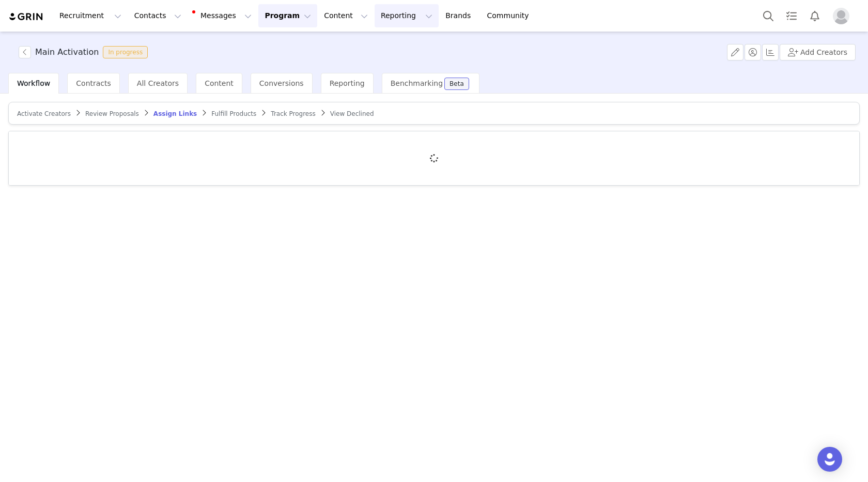 This screenshot has width=868, height=482. What do you see at coordinates (843, 16) in the screenshot?
I see `button: Profile` at bounding box center [843, 16].